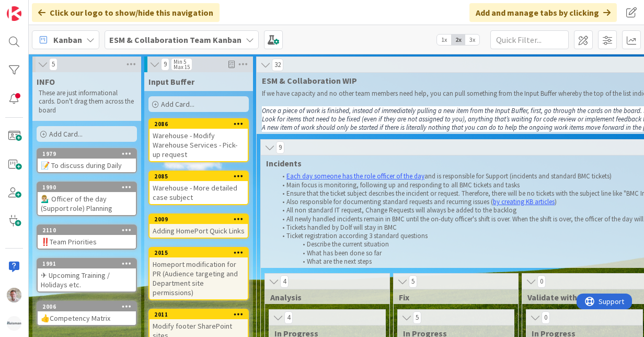 Image resolution: width=644 pixels, height=337 pixels. What do you see at coordinates (180, 62) in the screenshot?
I see `div: Min 5` at bounding box center [180, 62].